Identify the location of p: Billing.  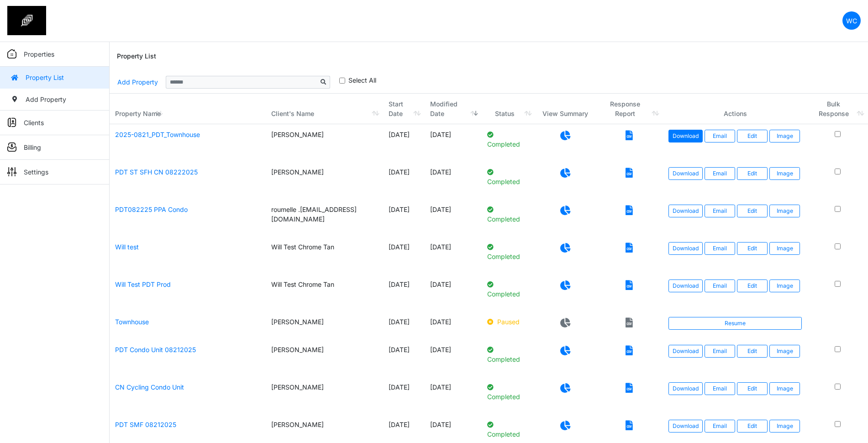
(32, 147).